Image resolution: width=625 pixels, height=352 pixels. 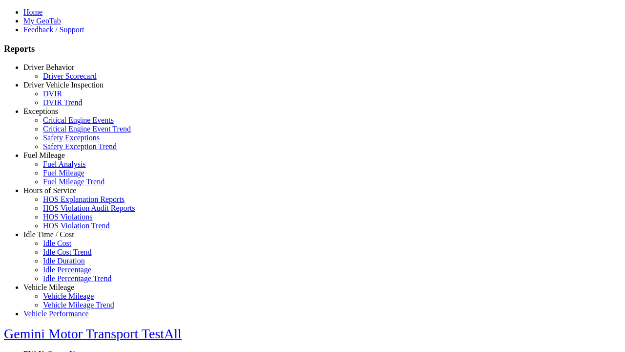 I want to click on a: HOS Violation Trend, so click(x=76, y=225).